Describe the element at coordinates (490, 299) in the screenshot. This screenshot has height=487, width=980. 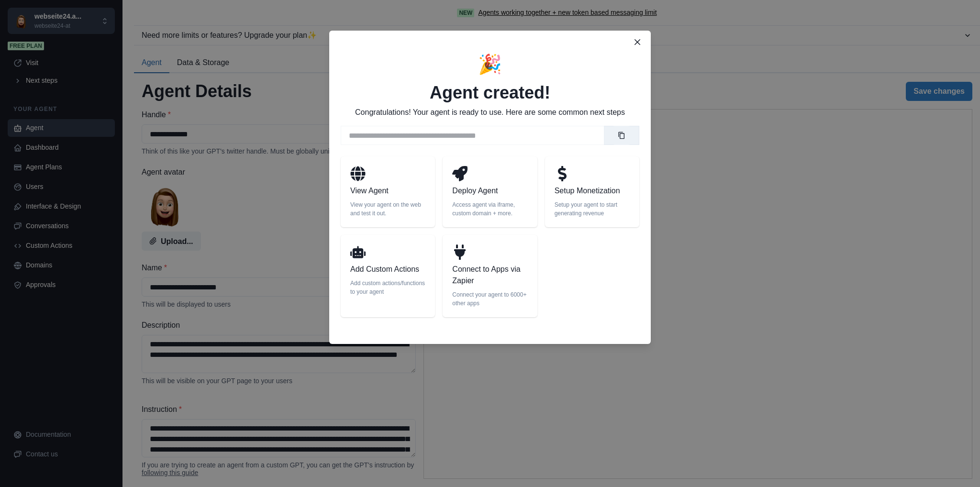
I see `p: Connect your agent to 6000+ other apps` at that location.